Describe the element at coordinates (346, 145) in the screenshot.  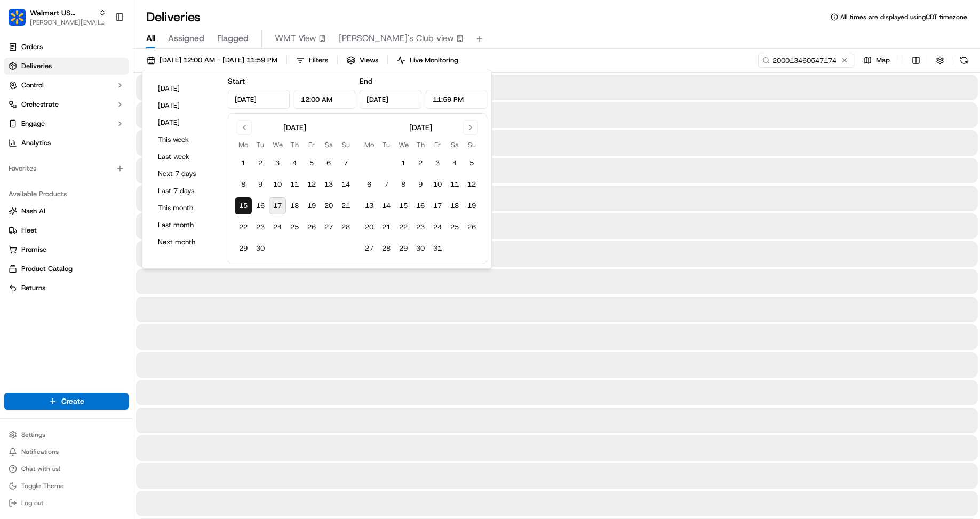
I see `th: Sunday` at that location.